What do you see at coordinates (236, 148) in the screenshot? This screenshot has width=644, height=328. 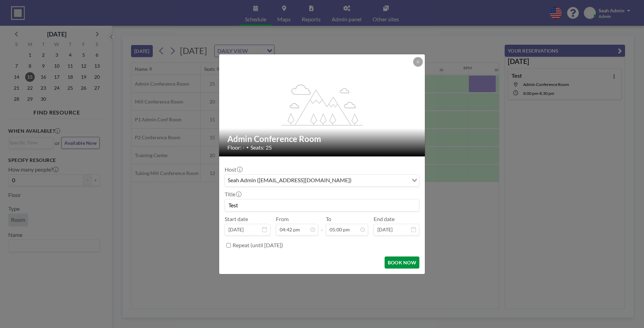 I see `span: Floor: -` at bounding box center [236, 148].